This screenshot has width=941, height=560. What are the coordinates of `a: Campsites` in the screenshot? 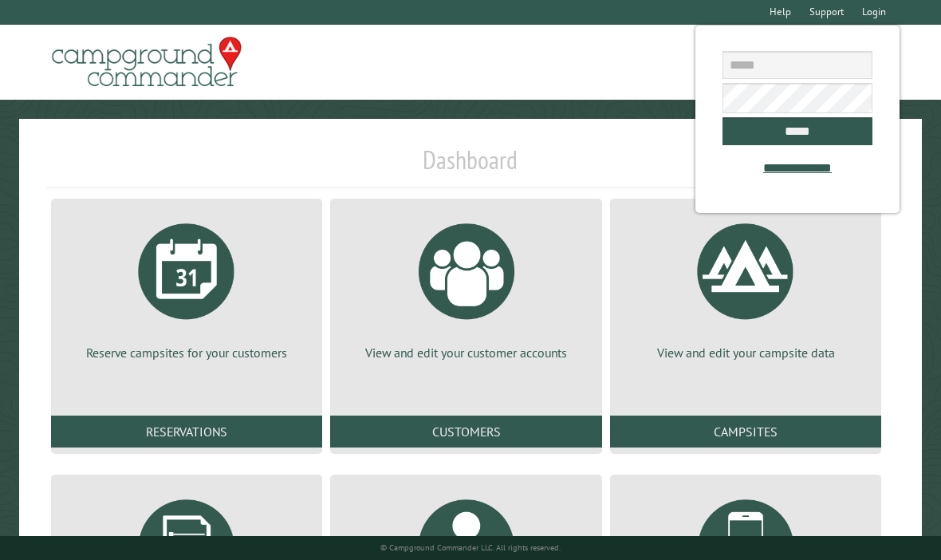 It's located at (746, 431).